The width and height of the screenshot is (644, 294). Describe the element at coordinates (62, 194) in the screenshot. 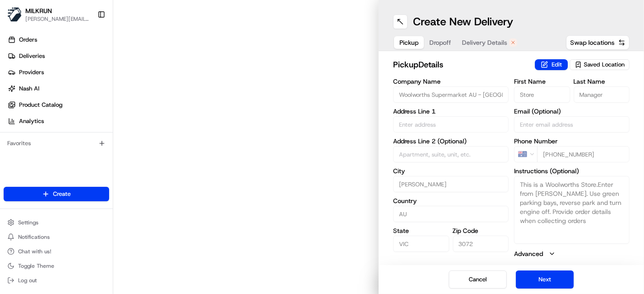

I see `span: Create` at that location.